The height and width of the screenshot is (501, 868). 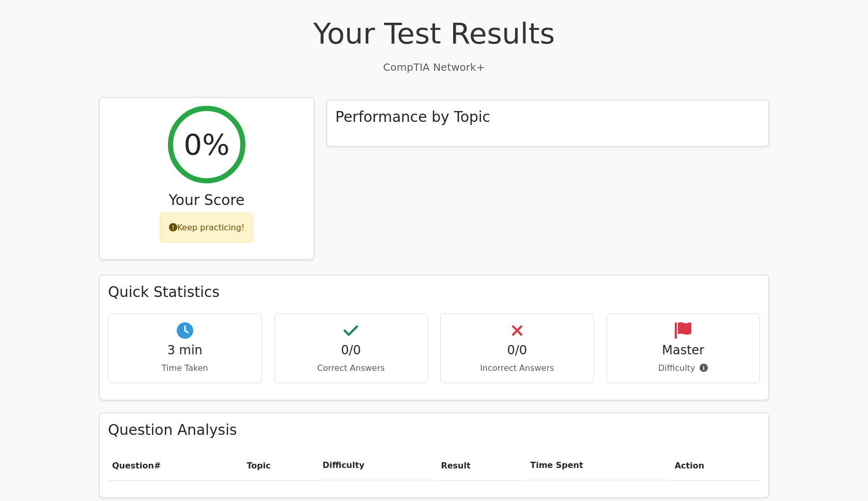 What do you see at coordinates (518, 368) in the screenshot?
I see `p: Incorrect Answers` at bounding box center [518, 368].